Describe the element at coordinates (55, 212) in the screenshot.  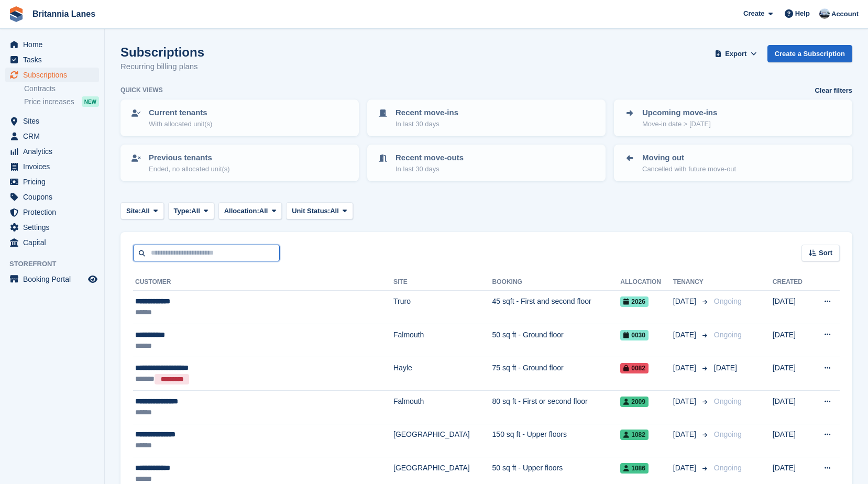
I see `span: Protection` at that location.